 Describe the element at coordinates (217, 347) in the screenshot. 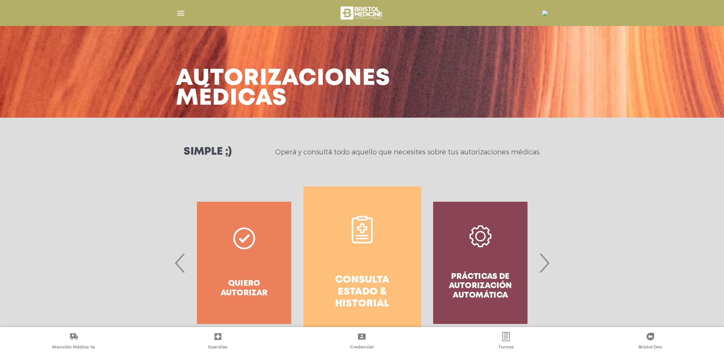

I see `span: Guardias` at that location.